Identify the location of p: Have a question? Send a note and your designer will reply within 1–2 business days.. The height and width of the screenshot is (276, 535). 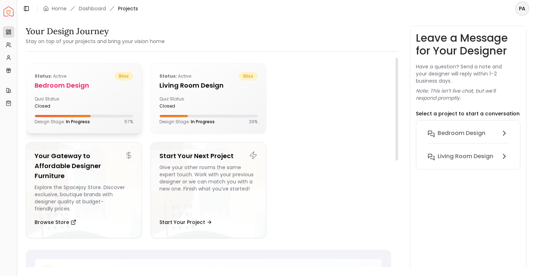
(468, 74).